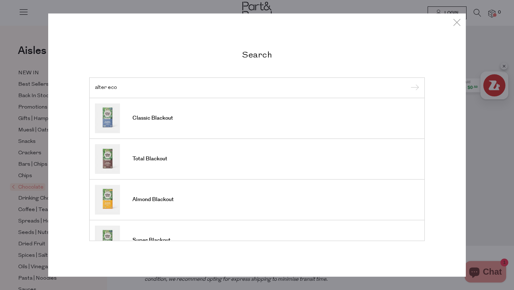  I want to click on a: Classic Blackout, so click(257, 118).